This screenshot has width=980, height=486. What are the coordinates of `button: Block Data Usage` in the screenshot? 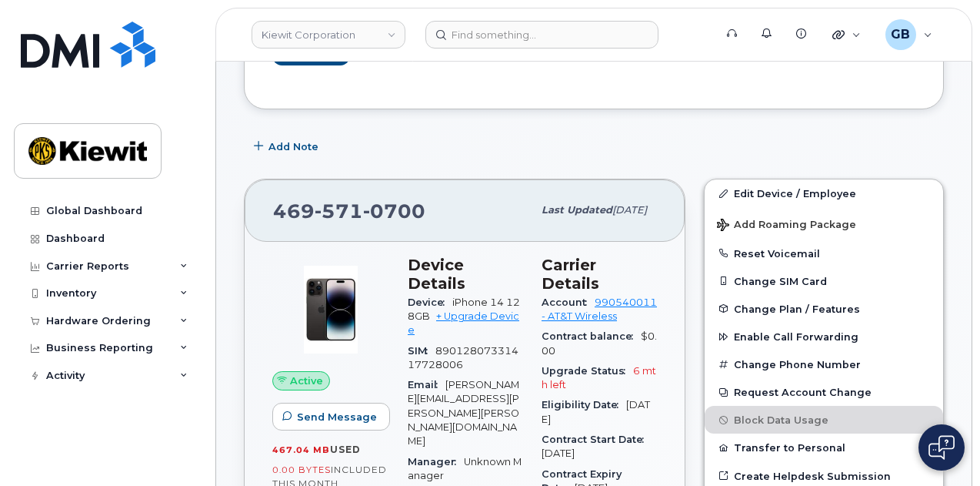 It's located at (825, 420).